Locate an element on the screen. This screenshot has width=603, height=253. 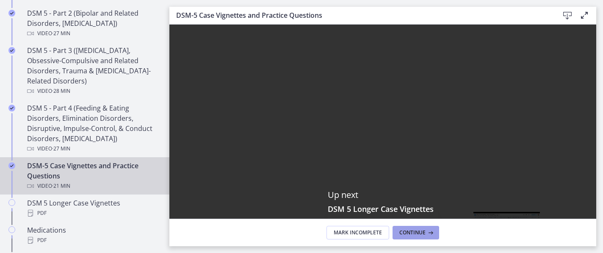
h3: DSM-5 Case Vignettes and Practice Questions is located at coordinates (361, 15).